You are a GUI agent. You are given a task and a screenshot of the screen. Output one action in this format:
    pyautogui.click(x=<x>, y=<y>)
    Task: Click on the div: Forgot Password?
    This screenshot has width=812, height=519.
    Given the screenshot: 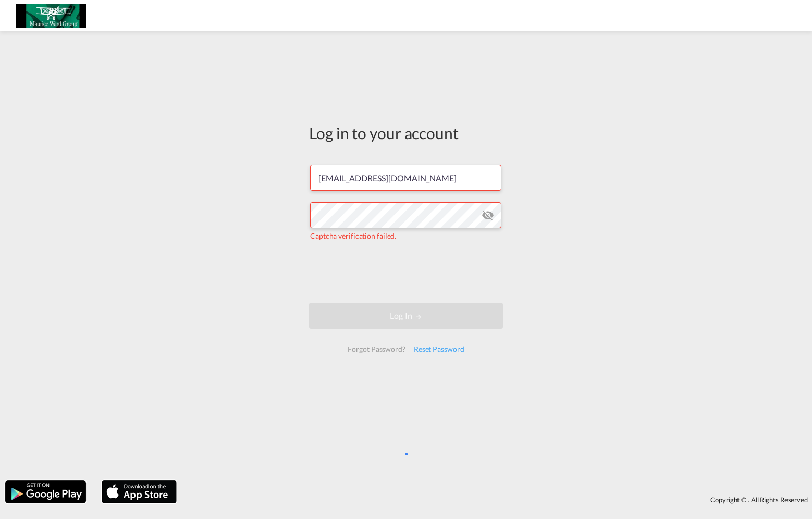 What is the action you would take?
    pyautogui.click(x=376, y=349)
    